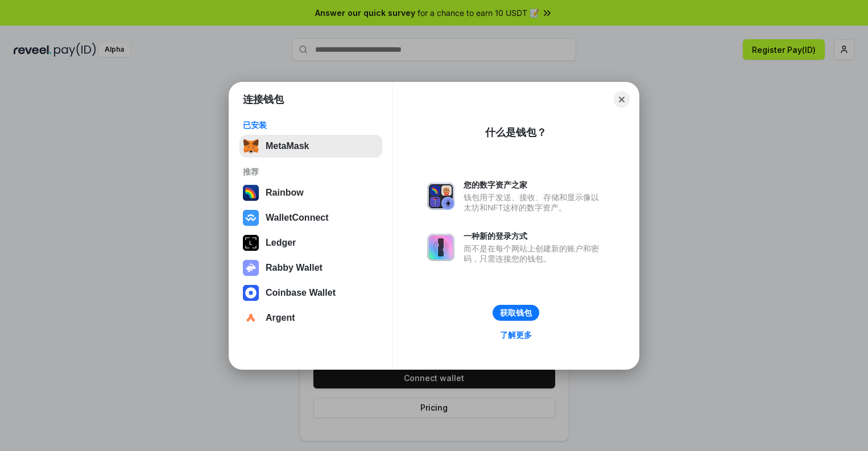  What do you see at coordinates (516, 313) in the screenshot?
I see `button: 获取钱包` at bounding box center [516, 313].